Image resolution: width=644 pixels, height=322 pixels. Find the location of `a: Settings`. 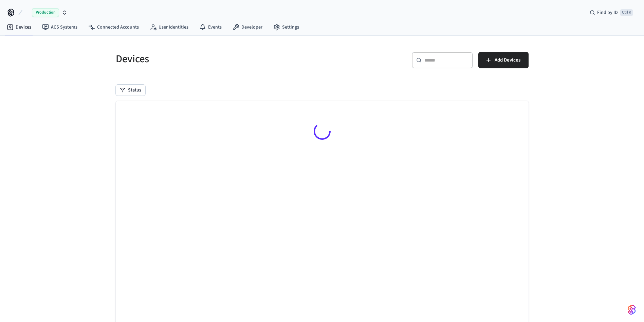

a: Settings is located at coordinates (286, 27).